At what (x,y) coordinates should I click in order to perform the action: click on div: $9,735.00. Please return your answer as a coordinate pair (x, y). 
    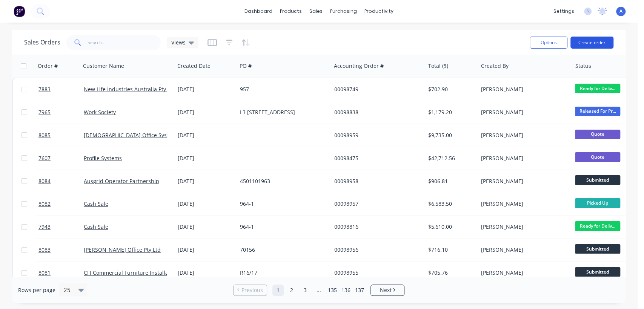
    Looking at the image, I should click on (450, 135).